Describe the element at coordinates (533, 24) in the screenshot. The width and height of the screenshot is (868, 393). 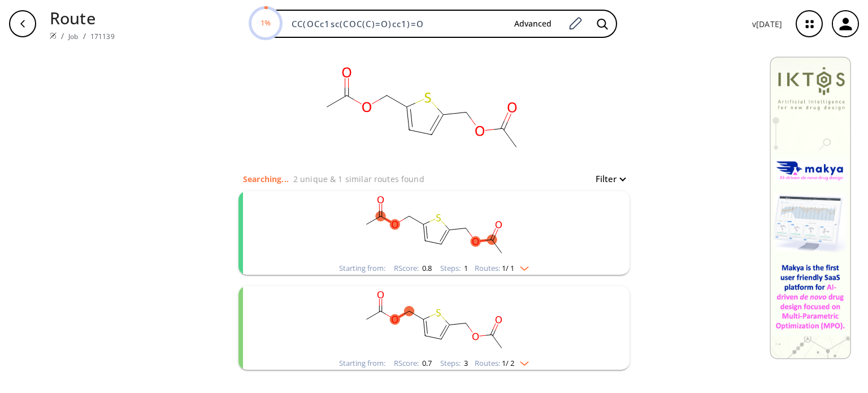
I see `button: Advanced` at that location.